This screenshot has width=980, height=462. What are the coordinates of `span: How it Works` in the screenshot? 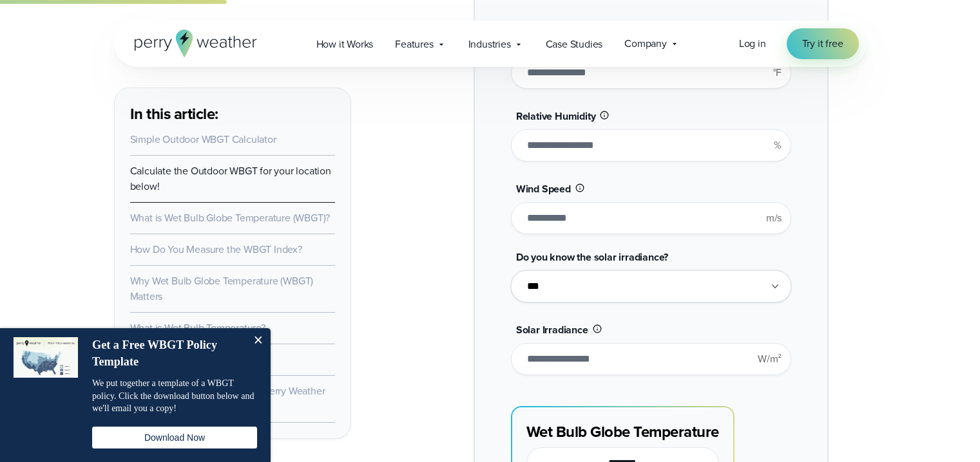 It's located at (345, 44).